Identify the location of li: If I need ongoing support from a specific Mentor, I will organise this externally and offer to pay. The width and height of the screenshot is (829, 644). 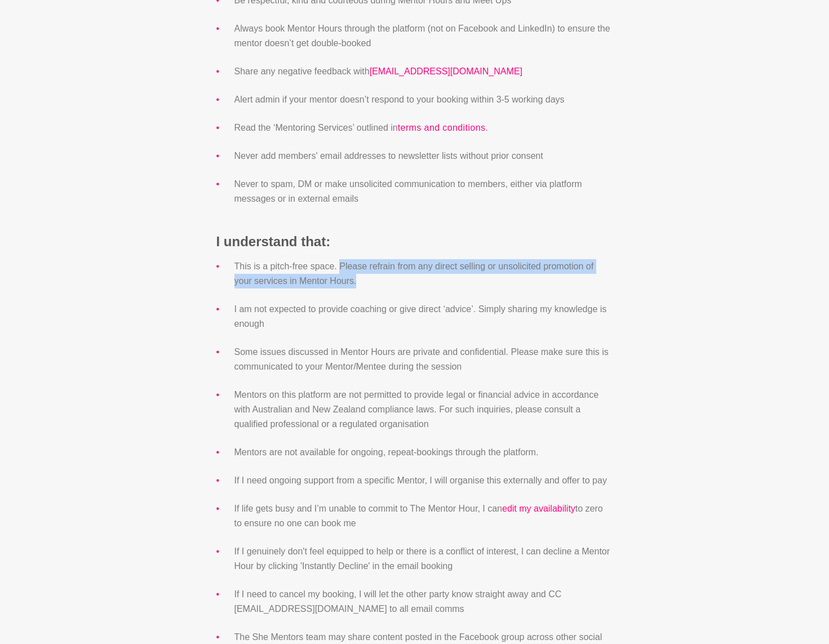
(424, 480).